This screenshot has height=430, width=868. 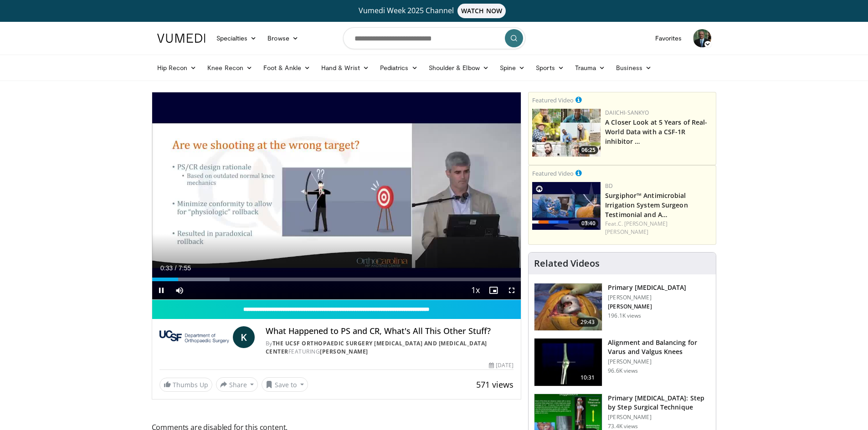 What do you see at coordinates (623, 371) in the screenshot?
I see `p: 96.6K views` at bounding box center [623, 371].